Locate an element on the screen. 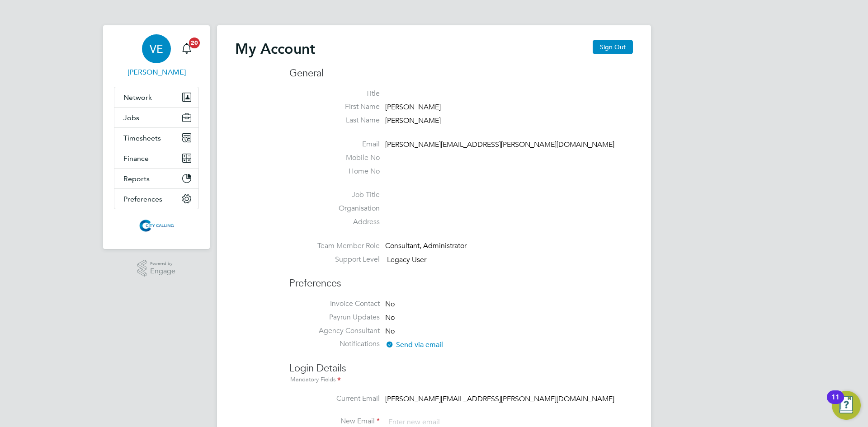  span: VE is located at coordinates (157, 48).